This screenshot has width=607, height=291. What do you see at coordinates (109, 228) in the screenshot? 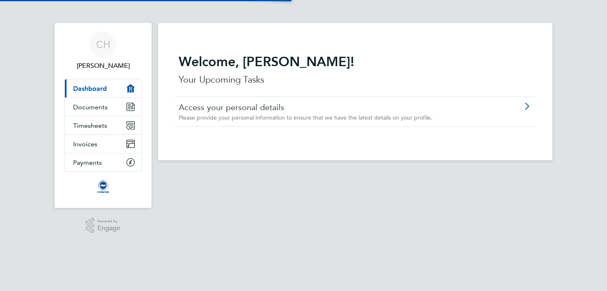
I see `span: Engage` at bounding box center [109, 228].